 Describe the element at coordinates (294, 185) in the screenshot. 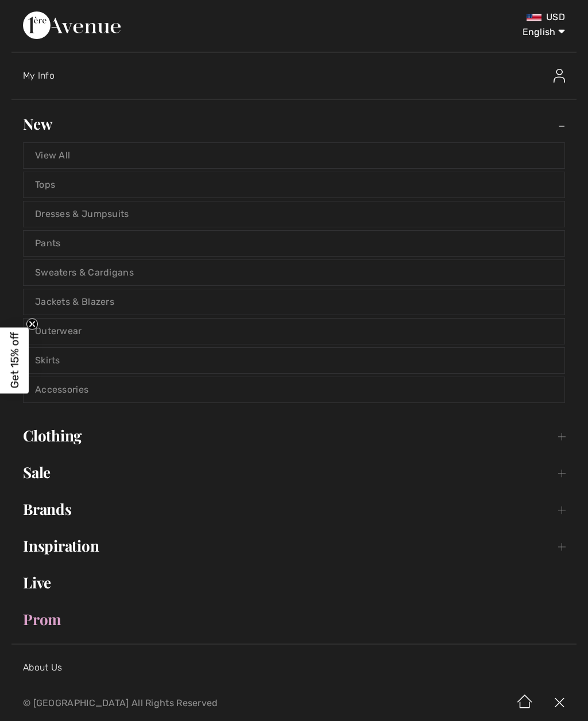

I see `a: Tops` at that location.